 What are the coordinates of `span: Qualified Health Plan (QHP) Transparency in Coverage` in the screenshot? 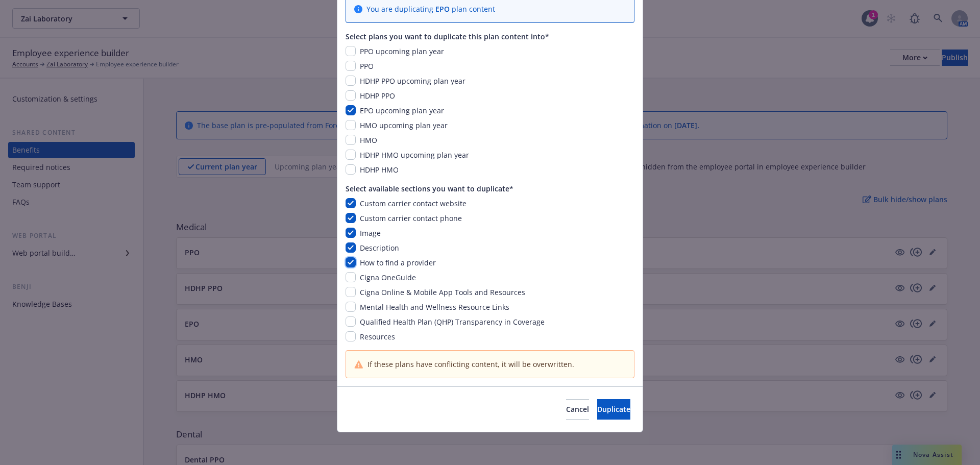 It's located at (452, 322).